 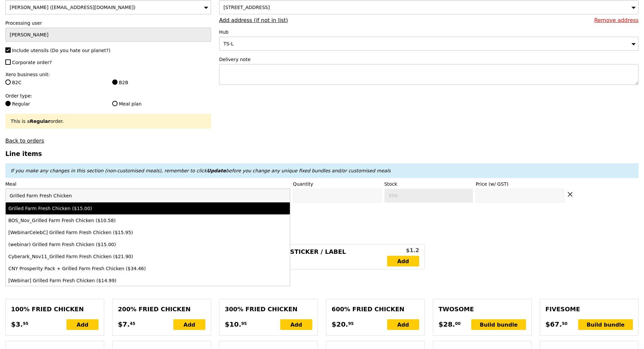 I want to click on div: CNY Prosperity Pack + Grilled Farm Fresh Chicken ($34.46), so click(x=113, y=269).